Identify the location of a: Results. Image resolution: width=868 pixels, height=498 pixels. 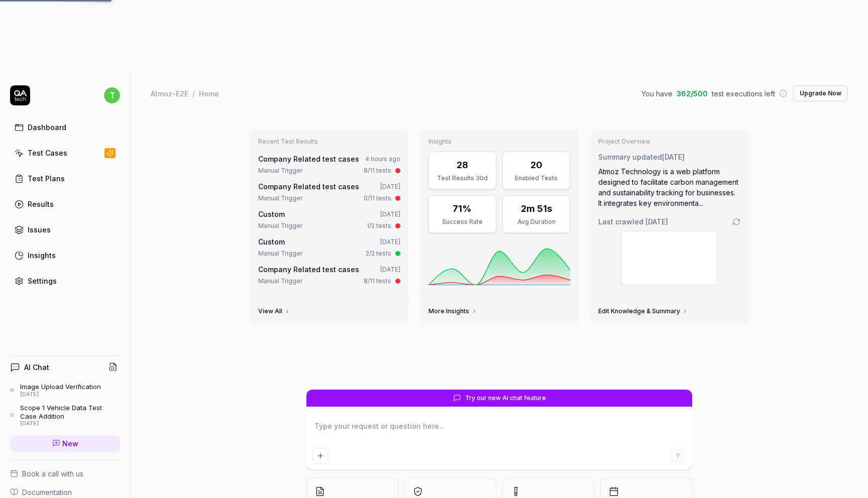
(65, 204).